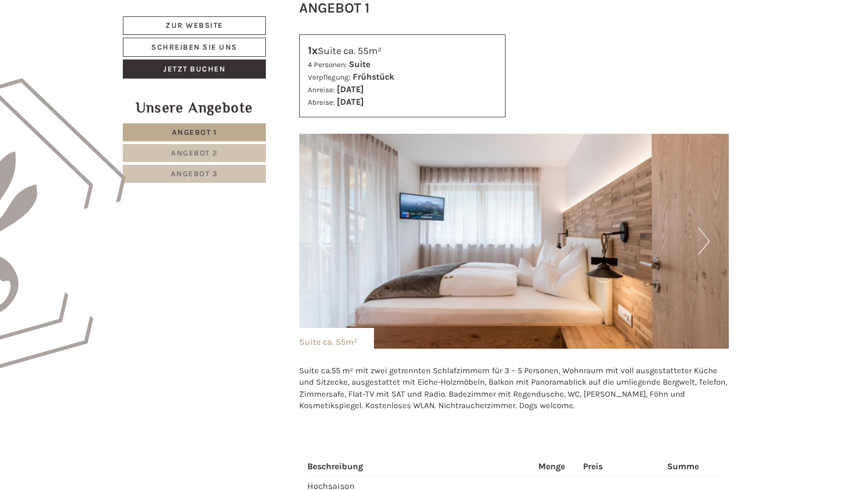  I want to click on small: Abreise:, so click(321, 102).